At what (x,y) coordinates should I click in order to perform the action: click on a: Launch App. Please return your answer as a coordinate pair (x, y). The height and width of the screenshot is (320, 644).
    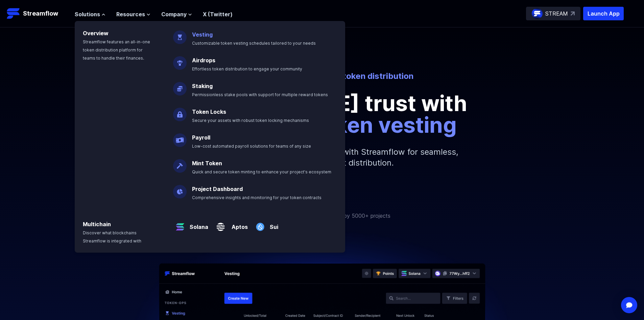
    Looking at the image, I should click on (604, 13).